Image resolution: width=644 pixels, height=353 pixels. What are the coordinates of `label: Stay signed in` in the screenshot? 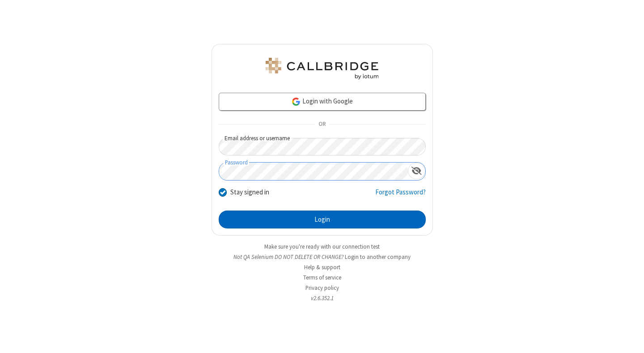 It's located at (249, 192).